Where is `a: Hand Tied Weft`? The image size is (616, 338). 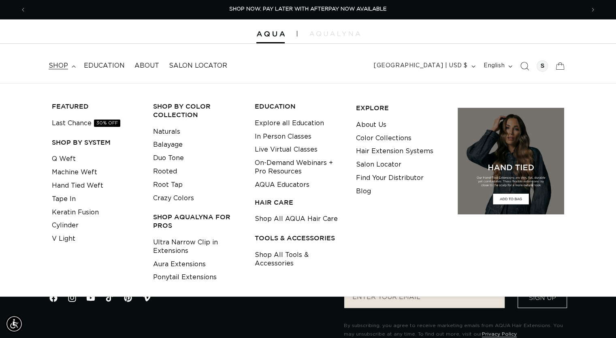
a: Hand Tied Weft is located at coordinates (77, 185).